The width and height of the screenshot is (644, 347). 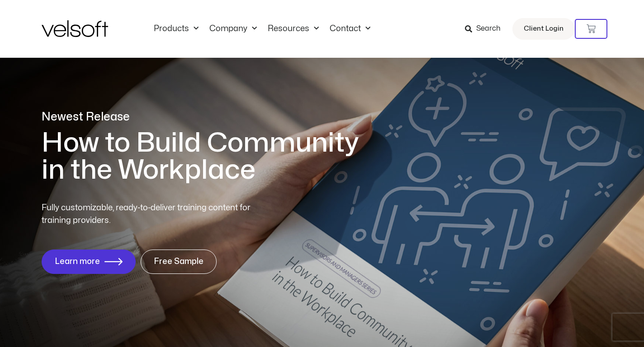 I want to click on h1: How to Build Community in the Workplace, so click(x=207, y=157).